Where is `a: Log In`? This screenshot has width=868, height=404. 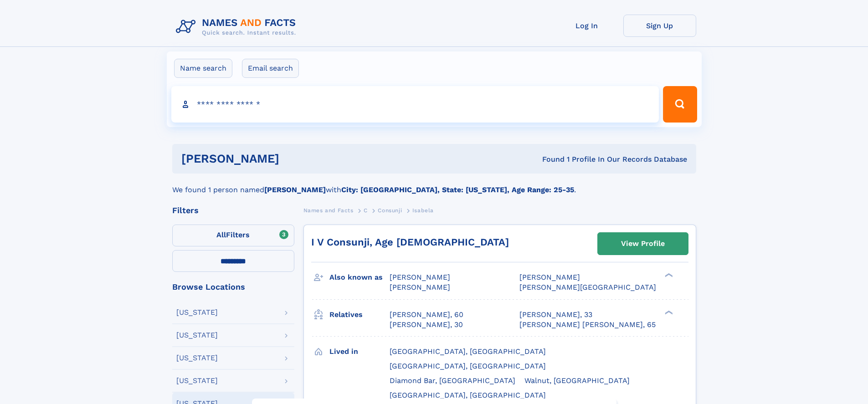 a: Log In is located at coordinates (587, 26).